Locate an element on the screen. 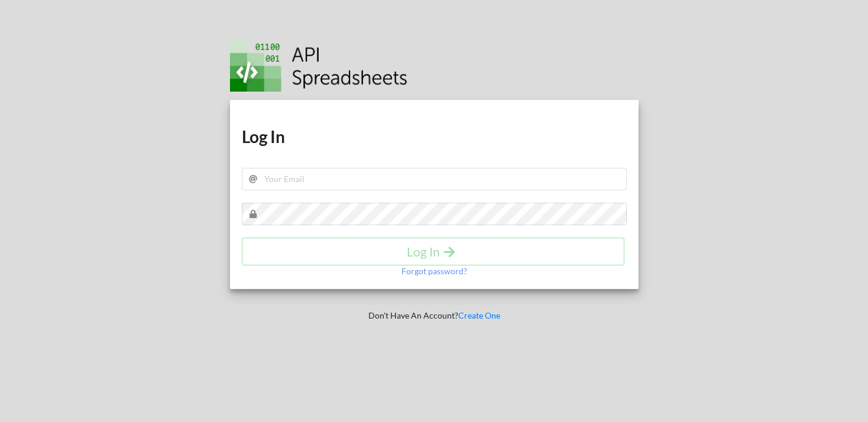 The height and width of the screenshot is (422, 868). p: Don't Have An Account? is located at coordinates (434, 315).